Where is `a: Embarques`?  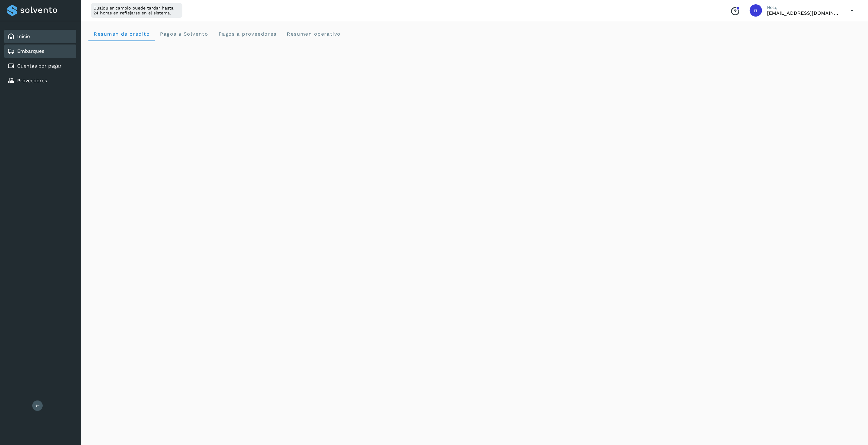 a: Embarques is located at coordinates (31, 51).